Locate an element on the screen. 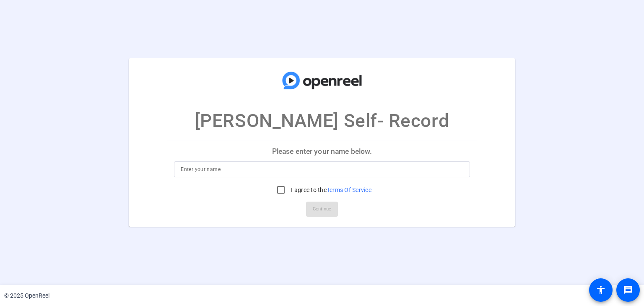 This screenshot has width=644, height=306. label: I agree to the is located at coordinates (331, 190).